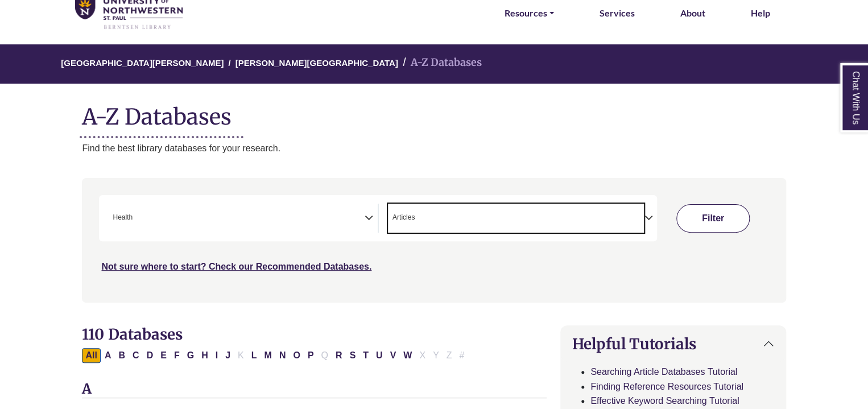  I want to click on button: Filter Results L, so click(254, 356).